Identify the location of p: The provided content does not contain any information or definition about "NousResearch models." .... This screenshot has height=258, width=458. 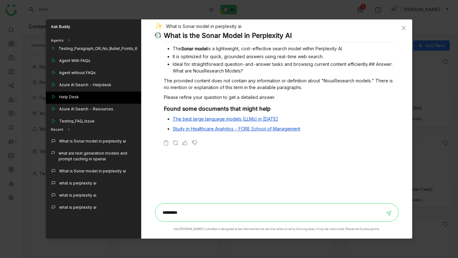
(279, 84).